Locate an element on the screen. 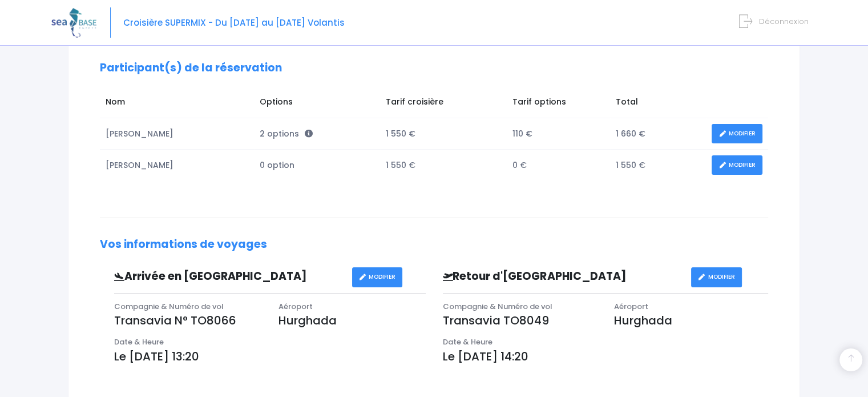  p: Transavia N° TO8066 is located at coordinates (188, 321).